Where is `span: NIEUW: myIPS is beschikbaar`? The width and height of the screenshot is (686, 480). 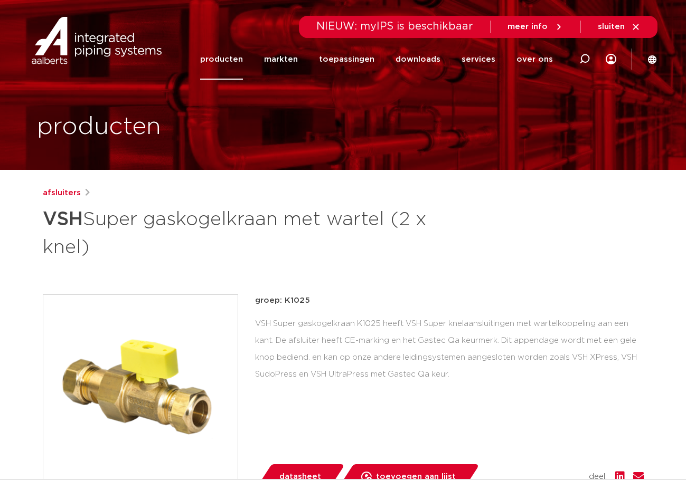
span: NIEUW: myIPS is beschikbaar is located at coordinates (394, 26).